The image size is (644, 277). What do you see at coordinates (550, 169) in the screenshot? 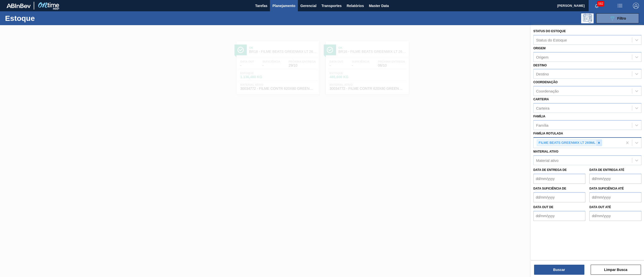
I see `label: Data de Entrega de` at bounding box center [550, 169].